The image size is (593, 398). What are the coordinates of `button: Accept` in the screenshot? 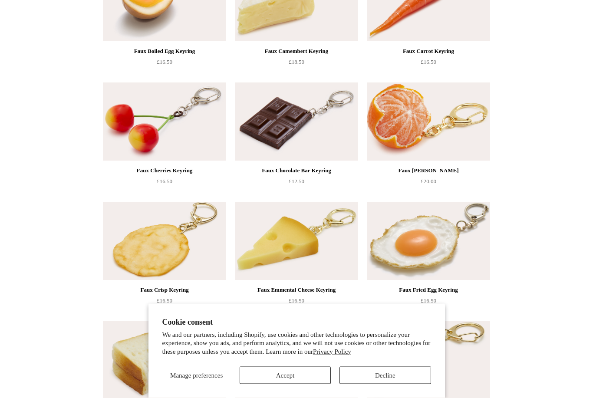 It's located at (285, 376).